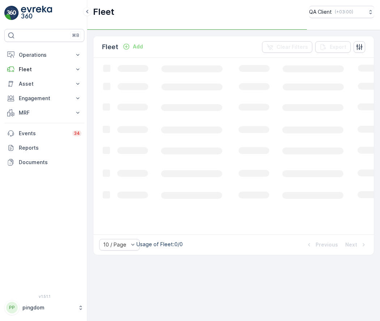 The width and height of the screenshot is (380, 321). I want to click on button: Engagement, so click(44, 98).